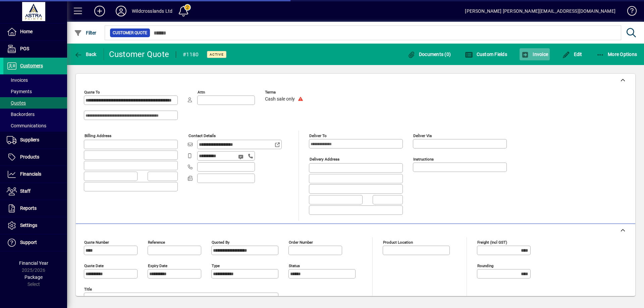 The height and width of the screenshot is (308, 644). Describe the element at coordinates (398, 242) in the screenshot. I see `mat-label: Product location` at that location.